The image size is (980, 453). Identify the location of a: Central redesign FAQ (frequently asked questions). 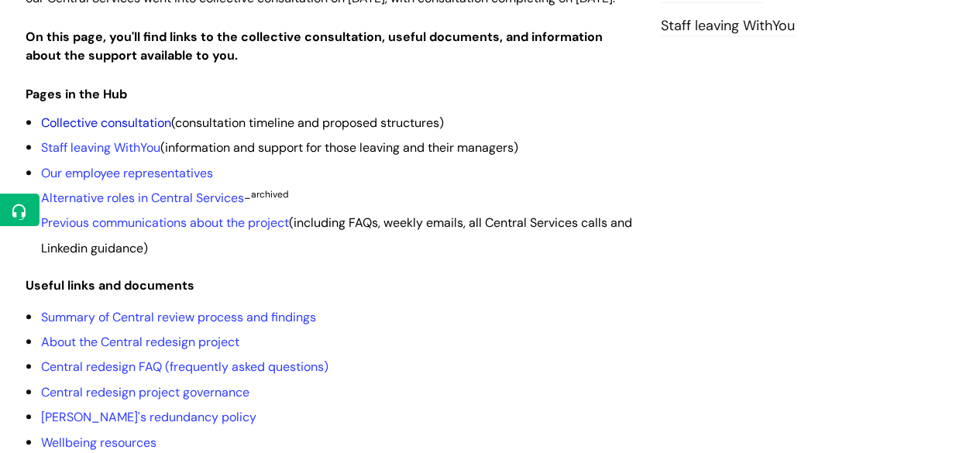
(184, 367).